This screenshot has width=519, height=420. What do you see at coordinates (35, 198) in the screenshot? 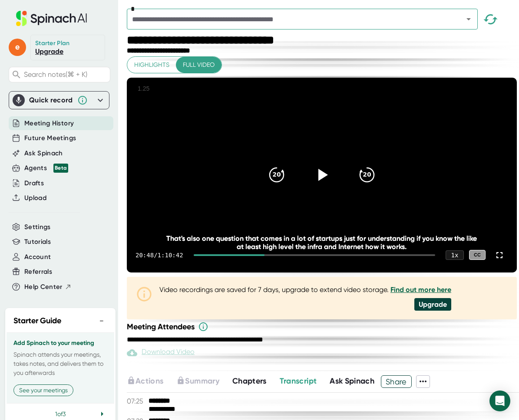
I see `span: Upload` at bounding box center [35, 198].